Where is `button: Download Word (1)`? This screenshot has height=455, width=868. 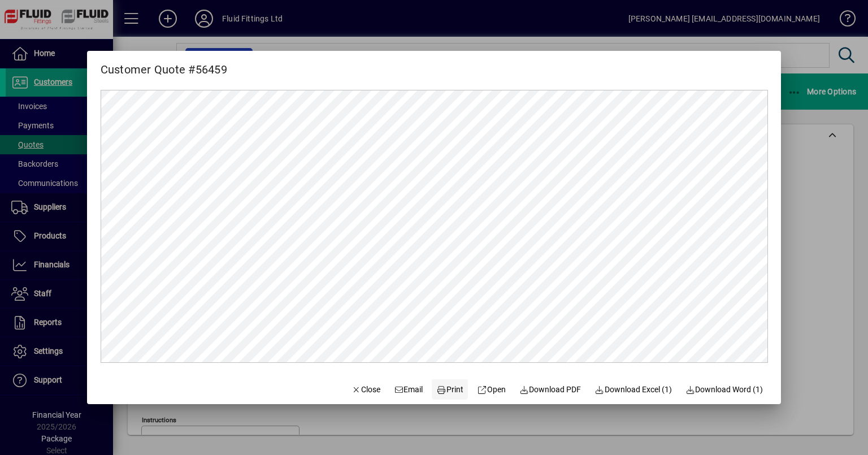
button: Download Word (1) is located at coordinates (724, 389).